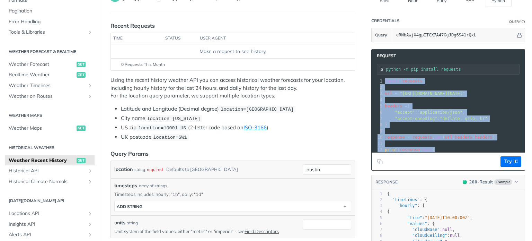  I want to click on label: units, so click(120, 222).